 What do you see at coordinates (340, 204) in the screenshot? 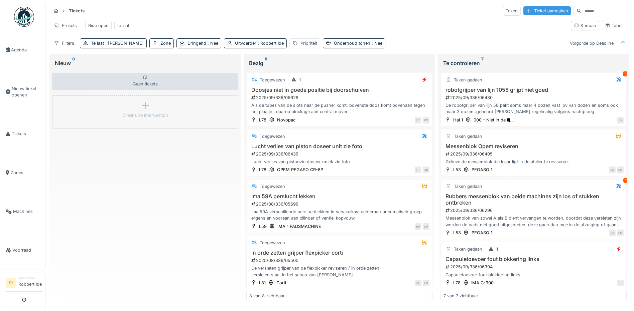
I see `div: 2025/08/336/05699` at bounding box center [340, 204].